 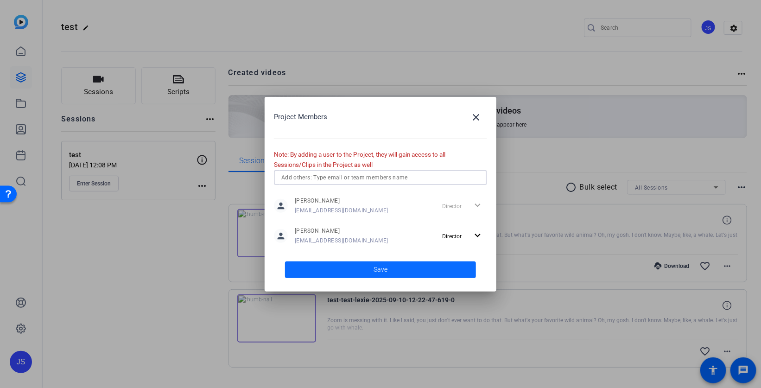 I want to click on mat-icon: expand_more, so click(x=477, y=235).